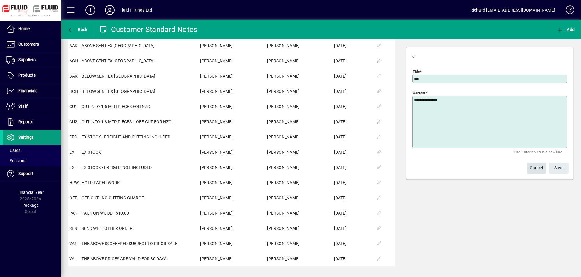 The width and height of the screenshot is (581, 277). I want to click on td: EFC, so click(75, 137).